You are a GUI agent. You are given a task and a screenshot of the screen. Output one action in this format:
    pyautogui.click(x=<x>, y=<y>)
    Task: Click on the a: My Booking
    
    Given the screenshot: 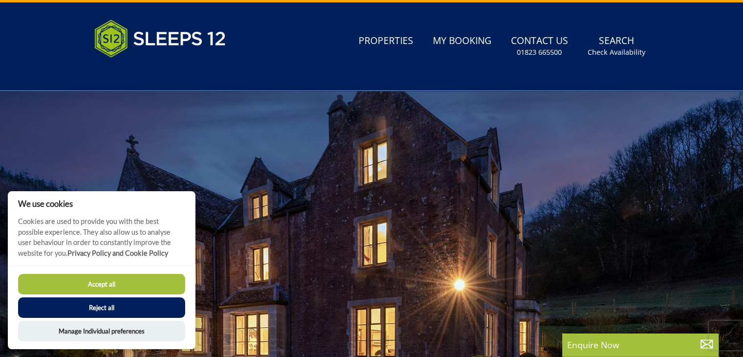 What is the action you would take?
    pyautogui.click(x=462, y=41)
    